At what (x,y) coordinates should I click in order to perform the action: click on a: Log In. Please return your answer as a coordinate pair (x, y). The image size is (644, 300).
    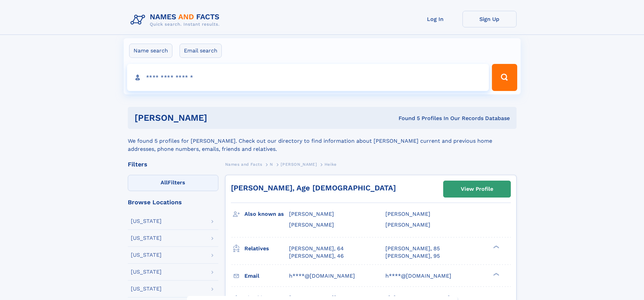
    Looking at the image, I should click on (436, 19).